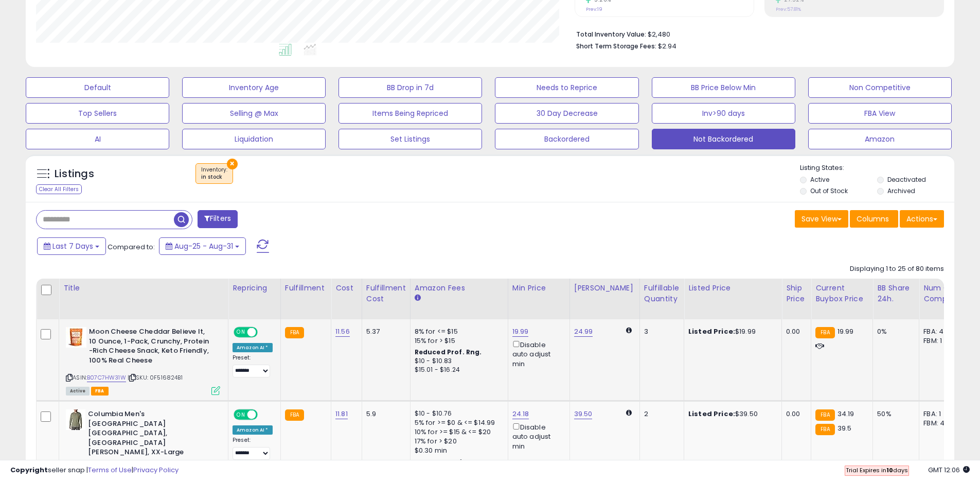 Image resolution: width=980 pixels, height=481 pixels. Describe the element at coordinates (384, 414) in the screenshot. I see `div: 5.9` at that location.